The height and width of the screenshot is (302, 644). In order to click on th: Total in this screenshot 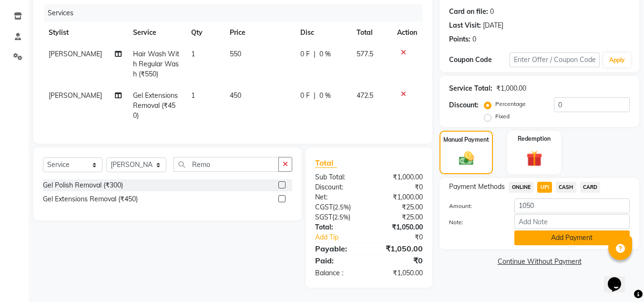, I will do `click(371, 32)`.